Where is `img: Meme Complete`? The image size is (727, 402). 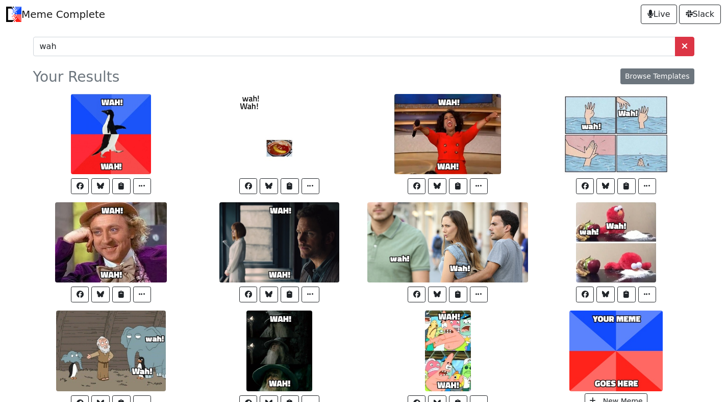 img: Meme Complete is located at coordinates (14, 14).